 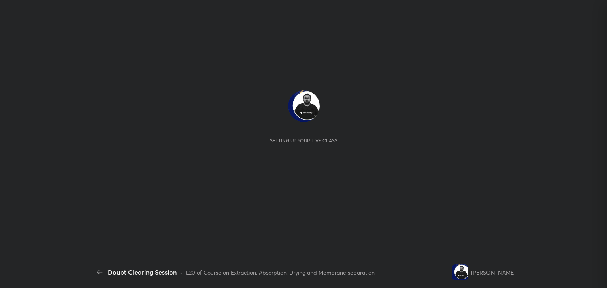 I want to click on div: Setting up your live class, so click(x=303, y=141).